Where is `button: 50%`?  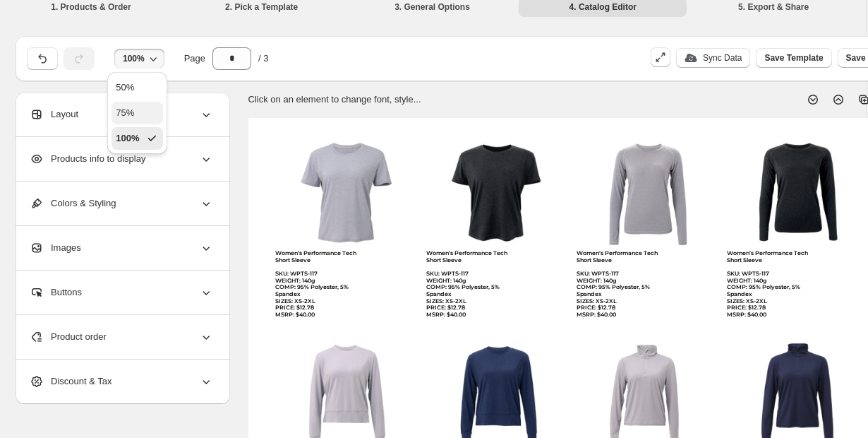
button: 50% is located at coordinates (136, 88).